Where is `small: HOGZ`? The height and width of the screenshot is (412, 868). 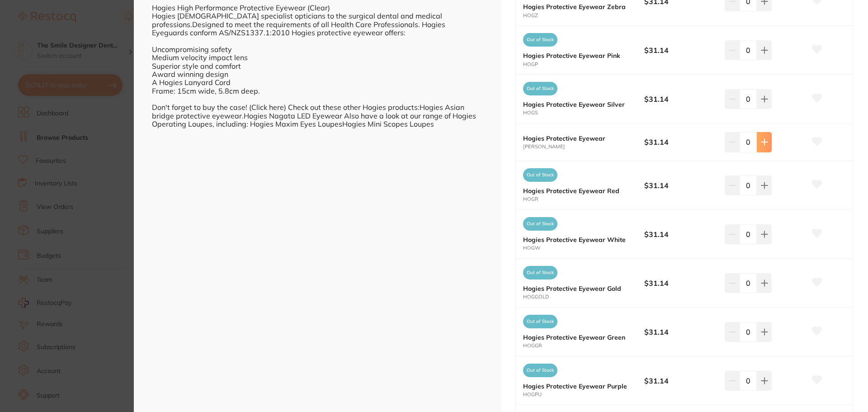
small: HOGZ is located at coordinates (584, 16).